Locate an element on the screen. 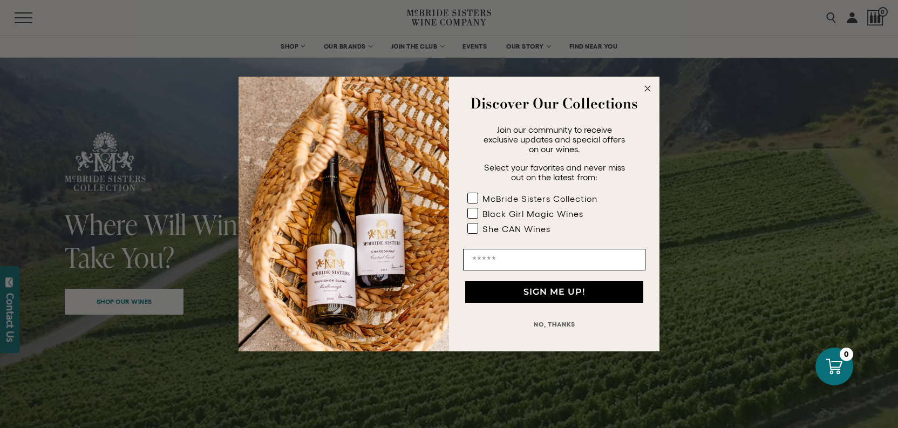 This screenshot has height=428, width=898. button: Close dialog is located at coordinates (647, 88).